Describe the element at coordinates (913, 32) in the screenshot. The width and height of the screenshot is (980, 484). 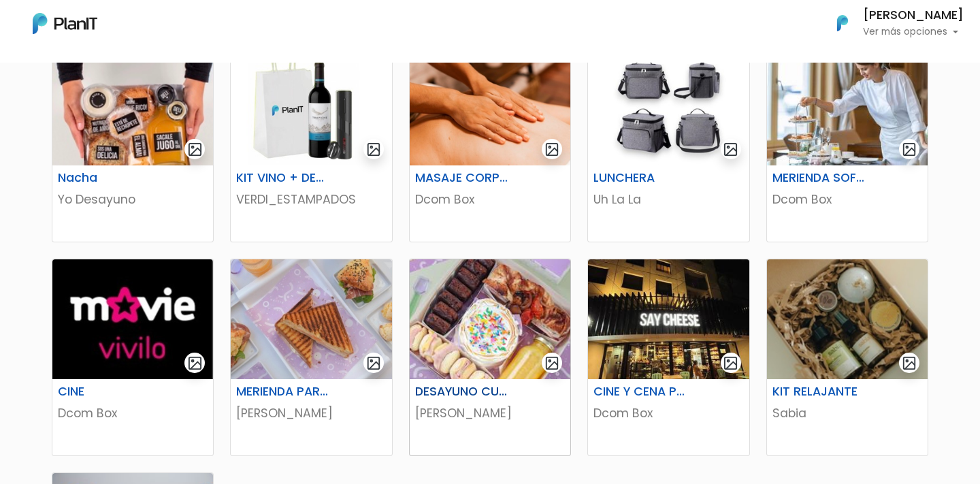
I see `p: Ver más opciones` at that location.